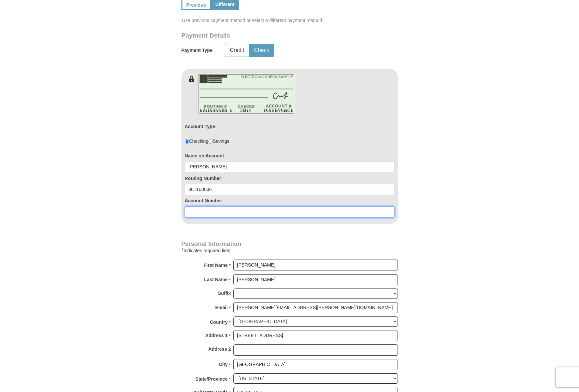 This screenshot has height=392, width=579. I want to click on label: Name on Account, so click(290, 156).